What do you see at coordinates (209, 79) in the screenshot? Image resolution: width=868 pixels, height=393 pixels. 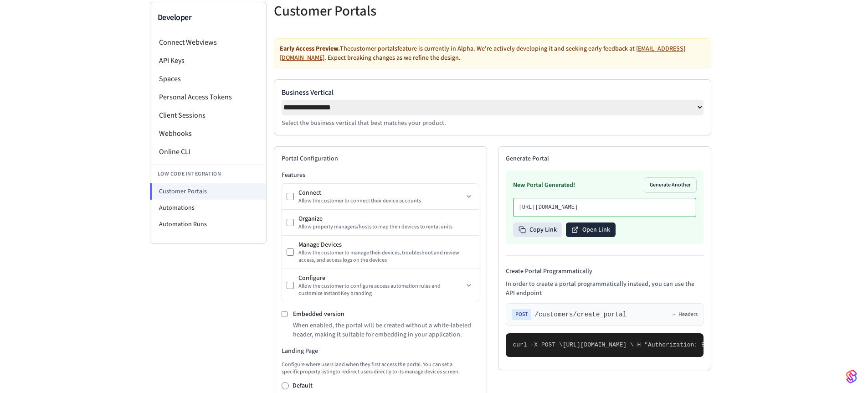 I see `li: Spaces` at bounding box center [209, 79].